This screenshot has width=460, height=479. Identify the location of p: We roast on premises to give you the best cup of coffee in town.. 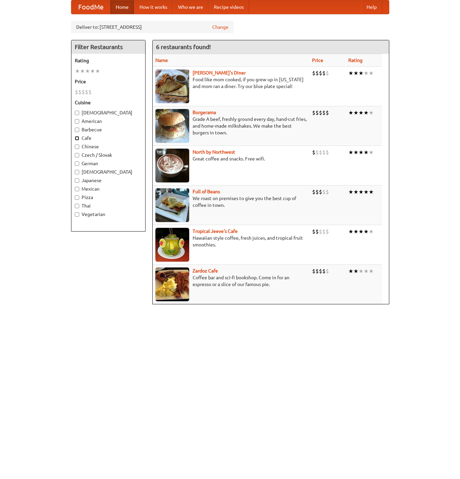
(231, 202).